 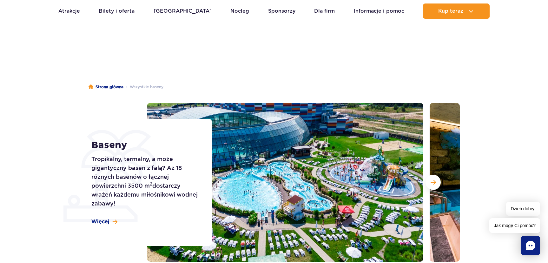 I want to click on a: Strona główna, so click(x=106, y=87).